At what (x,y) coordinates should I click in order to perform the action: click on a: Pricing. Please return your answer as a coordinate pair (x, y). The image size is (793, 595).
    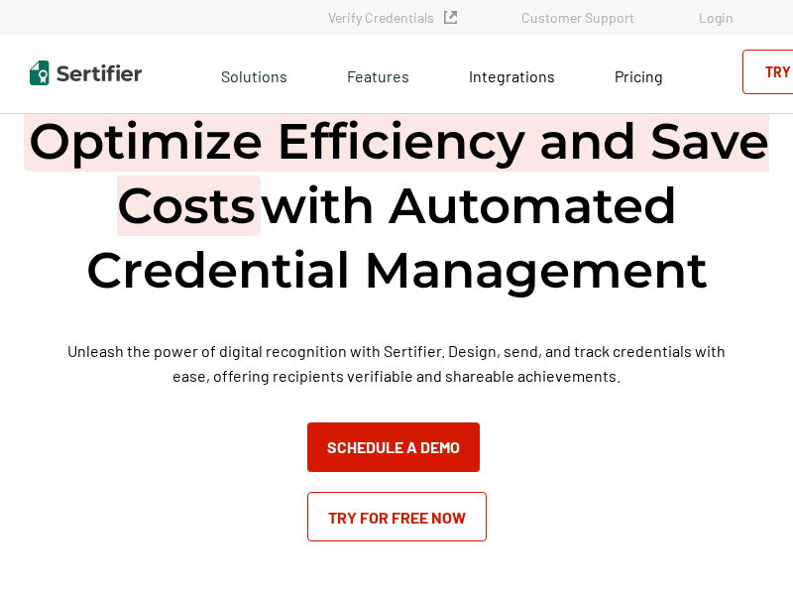
    Looking at the image, I should click on (639, 73).